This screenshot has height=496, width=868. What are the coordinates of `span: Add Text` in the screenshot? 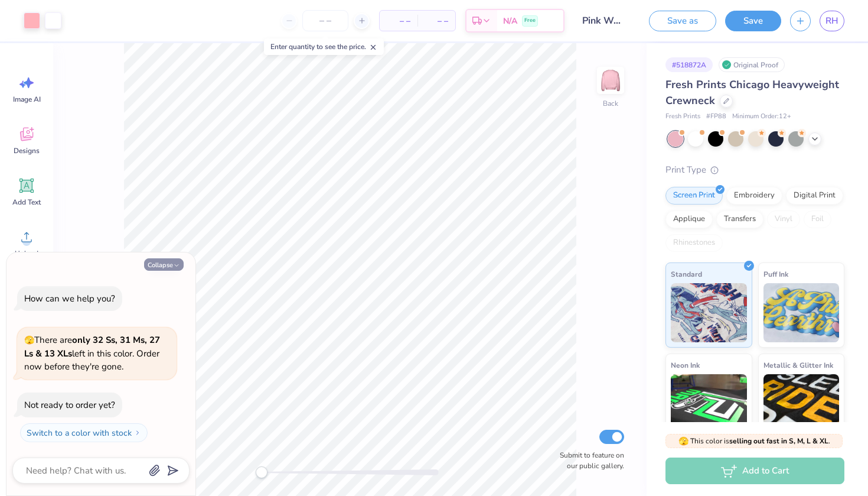 It's located at (27, 202).